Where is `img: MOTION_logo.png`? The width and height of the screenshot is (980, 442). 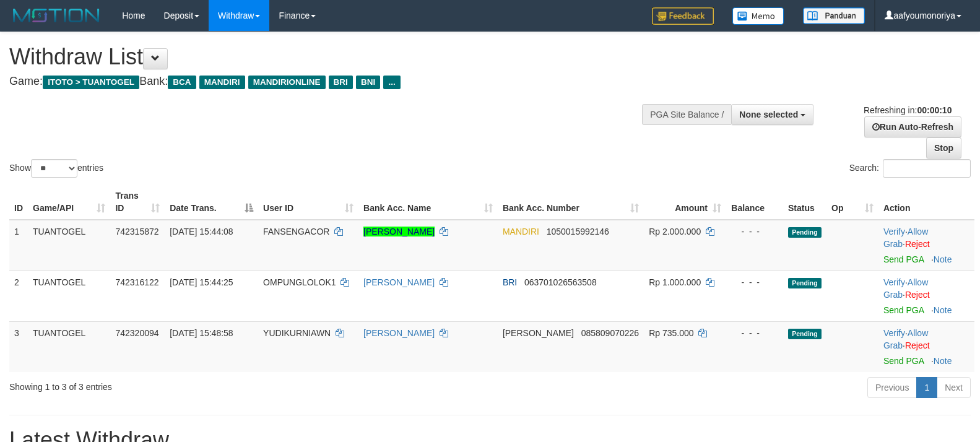
img: MOTION_logo.png is located at coordinates (56, 16).